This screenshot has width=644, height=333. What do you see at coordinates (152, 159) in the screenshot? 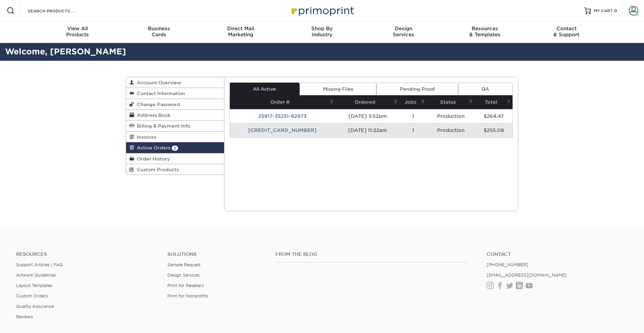
I see `span: Order History` at bounding box center [152, 159].